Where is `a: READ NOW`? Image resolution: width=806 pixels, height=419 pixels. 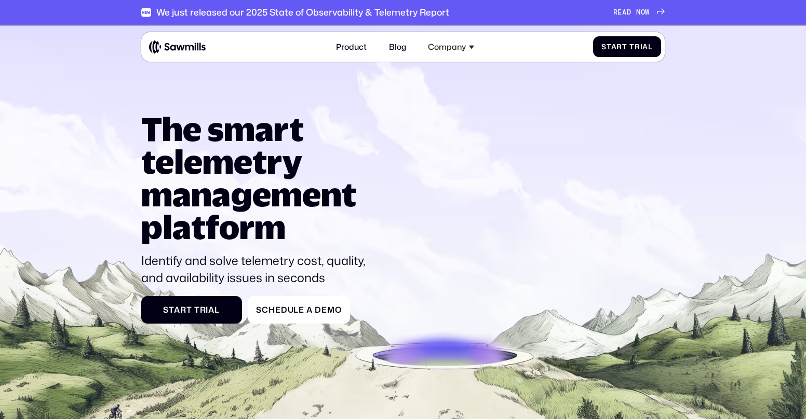
a: READ NOW is located at coordinates (639, 12).